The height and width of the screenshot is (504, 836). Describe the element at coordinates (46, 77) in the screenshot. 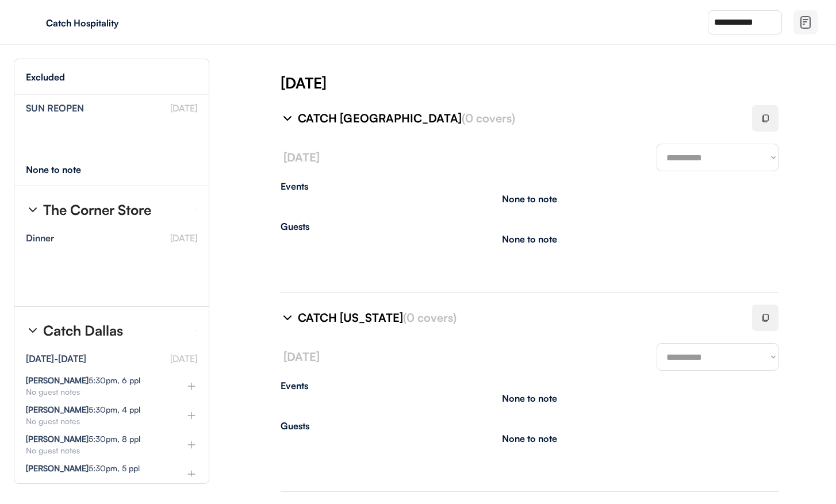

I see `div: Excluded` at that location.